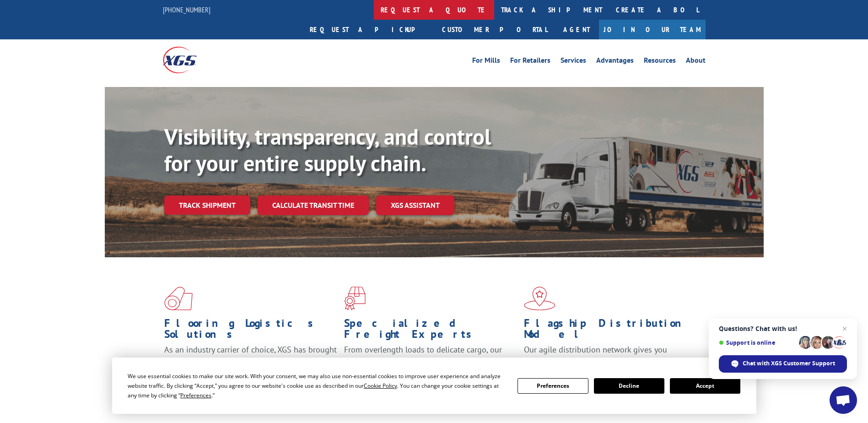 Image resolution: width=868 pixels, height=423 pixels. What do you see at coordinates (660, 62) in the screenshot?
I see `a: Resources` at bounding box center [660, 62].